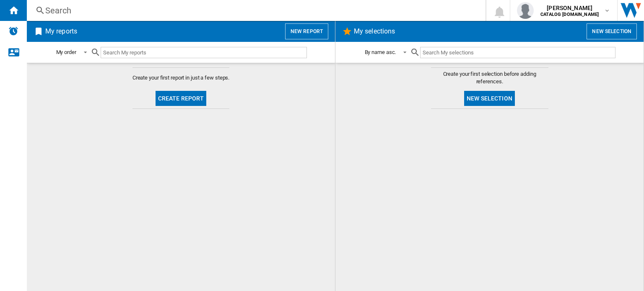 The height and width of the screenshot is (291, 644). What do you see at coordinates (525, 10) in the screenshot?
I see `img: profile.jpg` at bounding box center [525, 10].